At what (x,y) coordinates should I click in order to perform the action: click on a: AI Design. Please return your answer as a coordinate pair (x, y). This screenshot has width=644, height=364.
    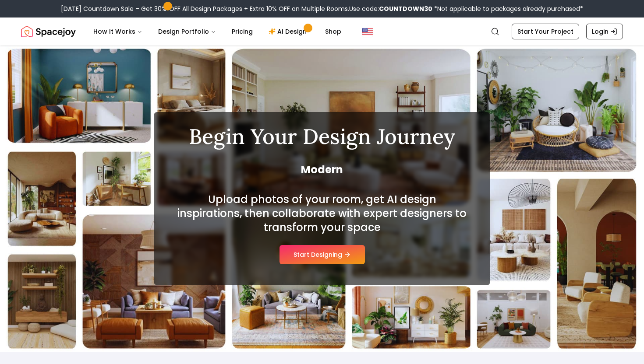
    Looking at the image, I should click on (289, 31).